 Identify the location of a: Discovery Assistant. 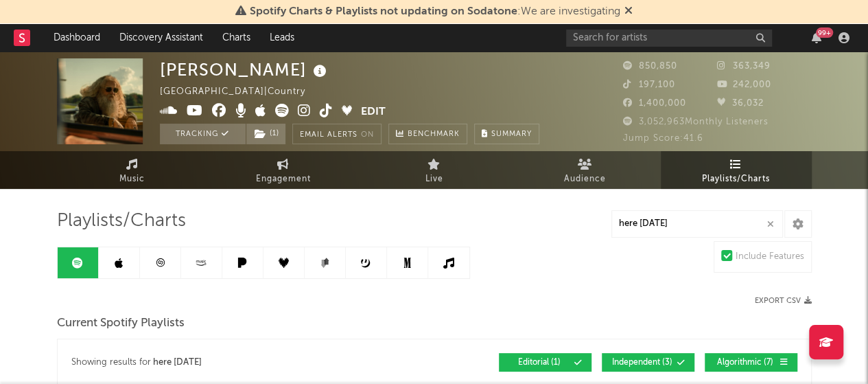
(161, 37).